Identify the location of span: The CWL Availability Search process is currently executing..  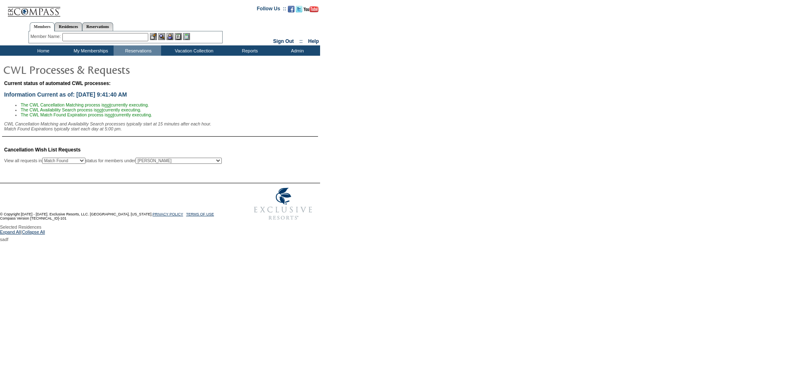
(81, 110).